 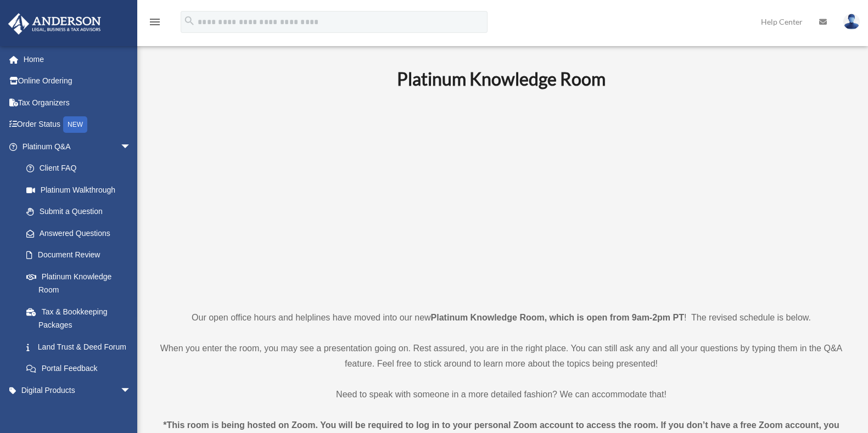 What do you see at coordinates (55, 24) in the screenshot?
I see `img: Anderson Advisors Platinum Portal` at bounding box center [55, 24].